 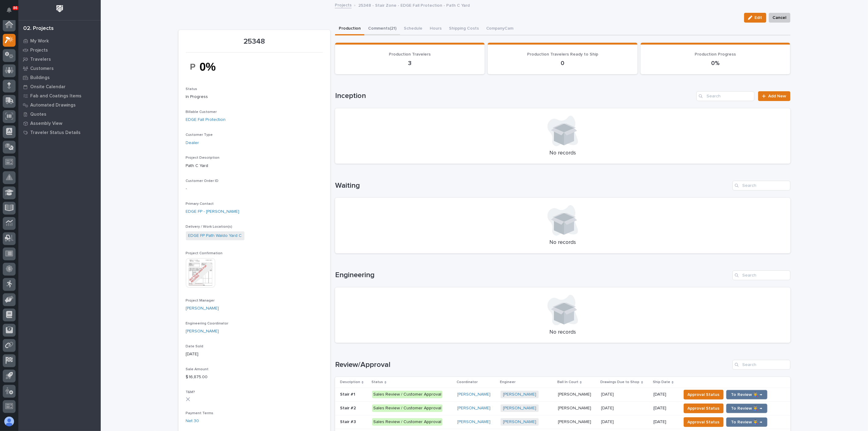 What do you see at coordinates (59, 59) in the screenshot?
I see `a: Travelers` at bounding box center [59, 59].